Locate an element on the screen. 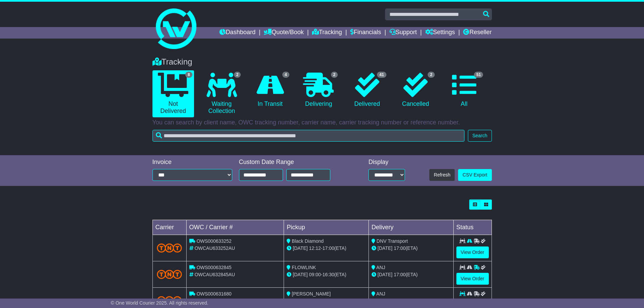  span: OWCAU633252AU is located at coordinates (215, 248).